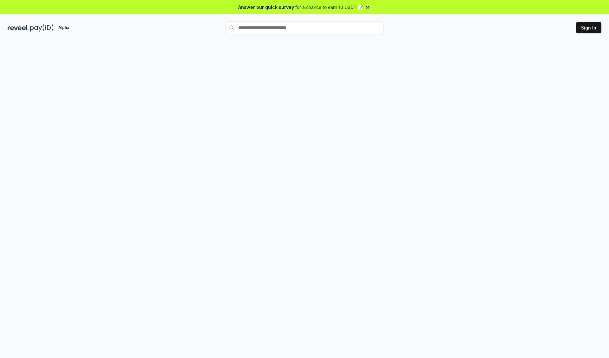  I want to click on img: pay_id, so click(42, 28).